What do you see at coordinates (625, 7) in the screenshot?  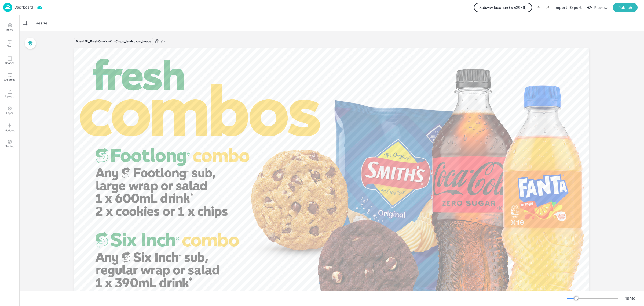 I see `button: Publish` at bounding box center [625, 7].